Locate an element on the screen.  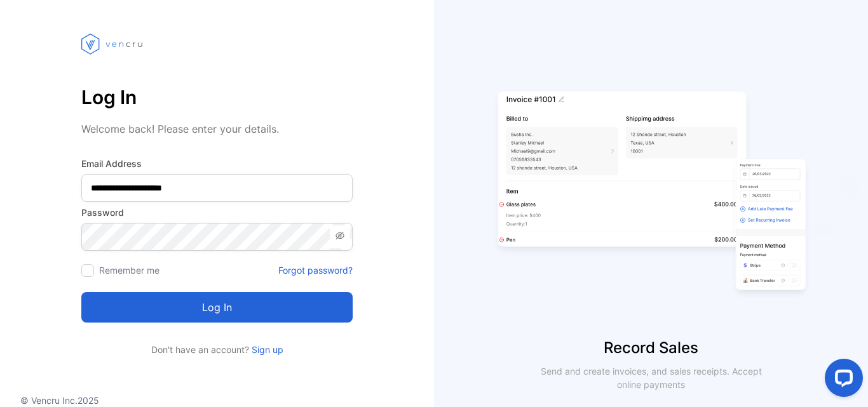
a: Sign up is located at coordinates (266, 349).